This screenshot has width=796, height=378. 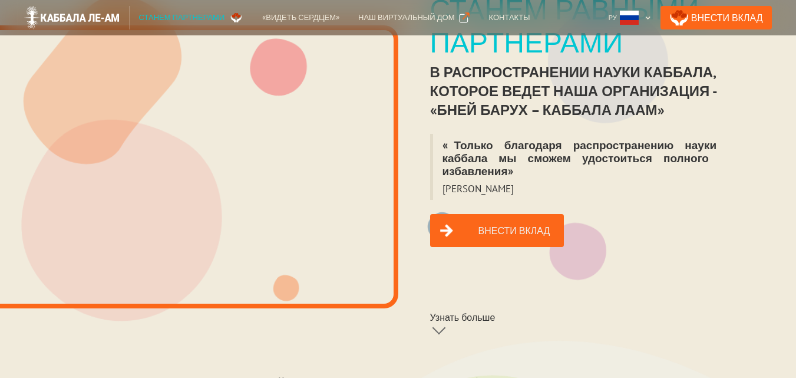 I want to click on div: Наш виртуальный дом, so click(x=406, y=18).